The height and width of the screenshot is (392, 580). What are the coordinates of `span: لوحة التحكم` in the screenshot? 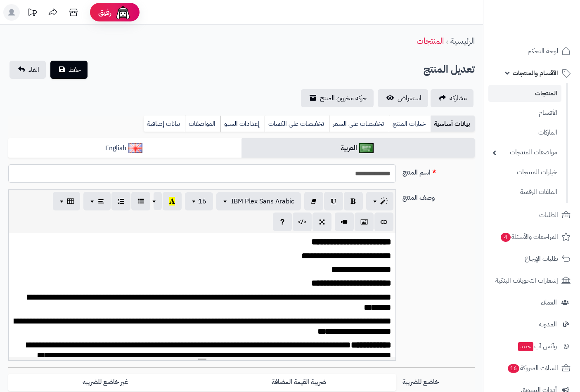 It's located at (543, 51).